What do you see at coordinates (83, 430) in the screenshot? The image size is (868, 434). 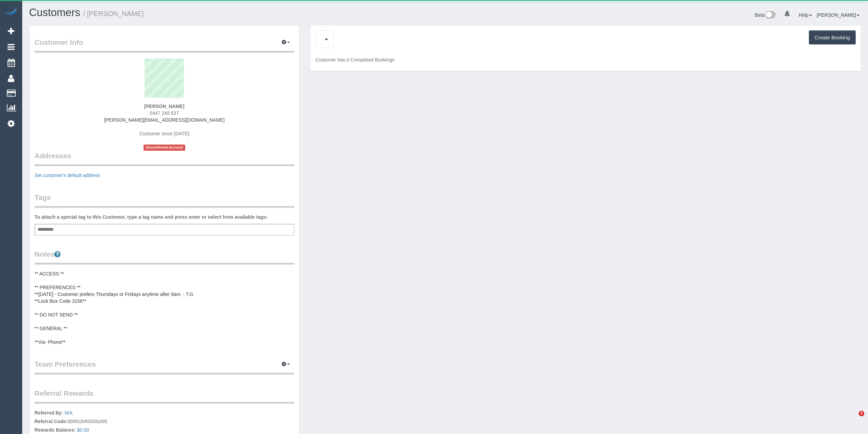 I see `a: $0.00` at bounding box center [83, 430].